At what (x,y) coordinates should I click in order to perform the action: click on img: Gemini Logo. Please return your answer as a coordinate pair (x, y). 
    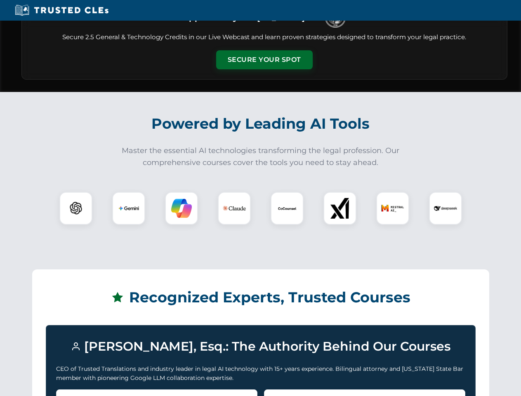
    Looking at the image, I should click on (129, 208).